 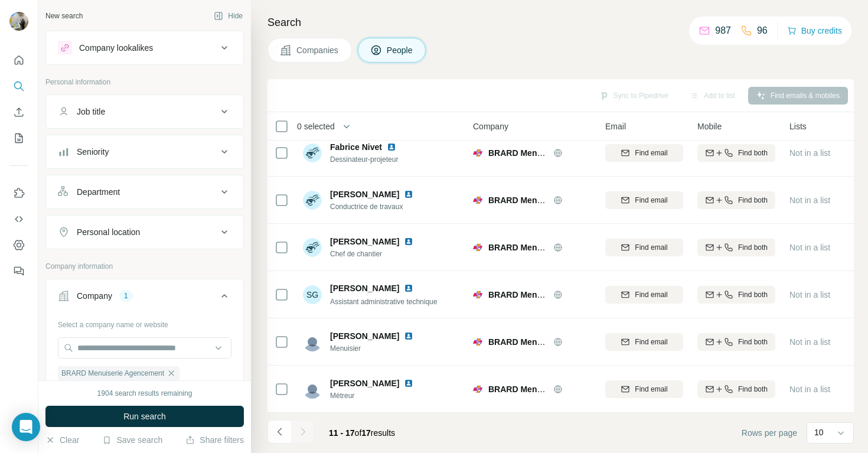 I want to click on div: New search, so click(x=64, y=16).